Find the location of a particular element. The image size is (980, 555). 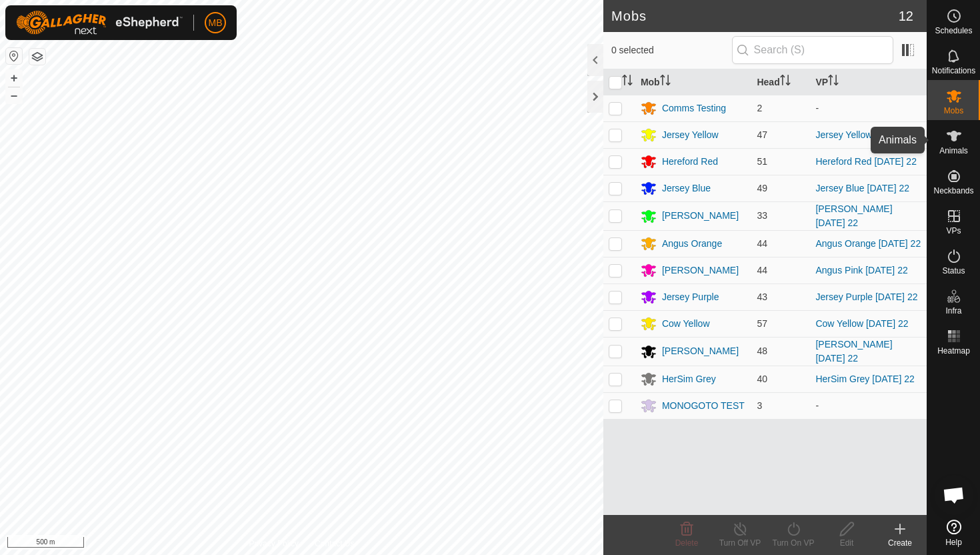

span: Animals is located at coordinates (953, 151).